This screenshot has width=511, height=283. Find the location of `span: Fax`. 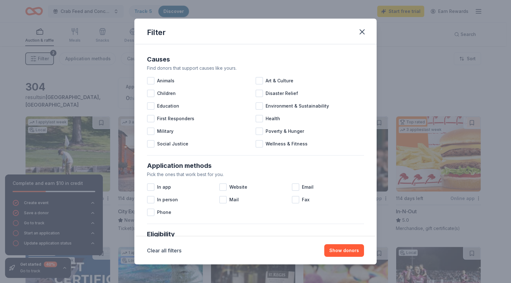

span: Fax is located at coordinates (306, 200).